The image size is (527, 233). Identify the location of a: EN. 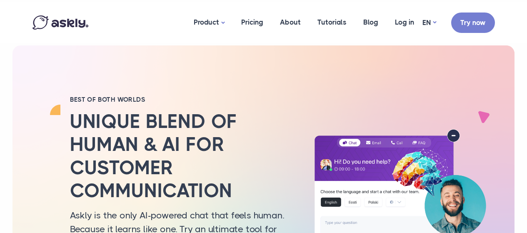
(429, 22).